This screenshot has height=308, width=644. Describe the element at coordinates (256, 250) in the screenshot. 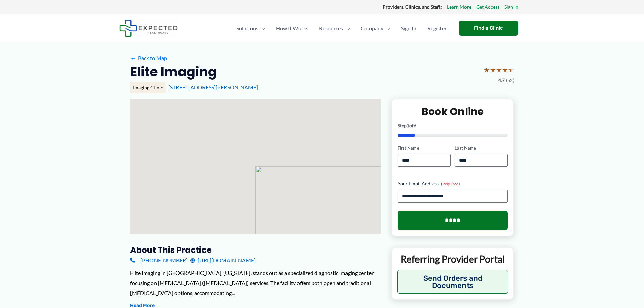

I see `h3: About this practice` at that location.